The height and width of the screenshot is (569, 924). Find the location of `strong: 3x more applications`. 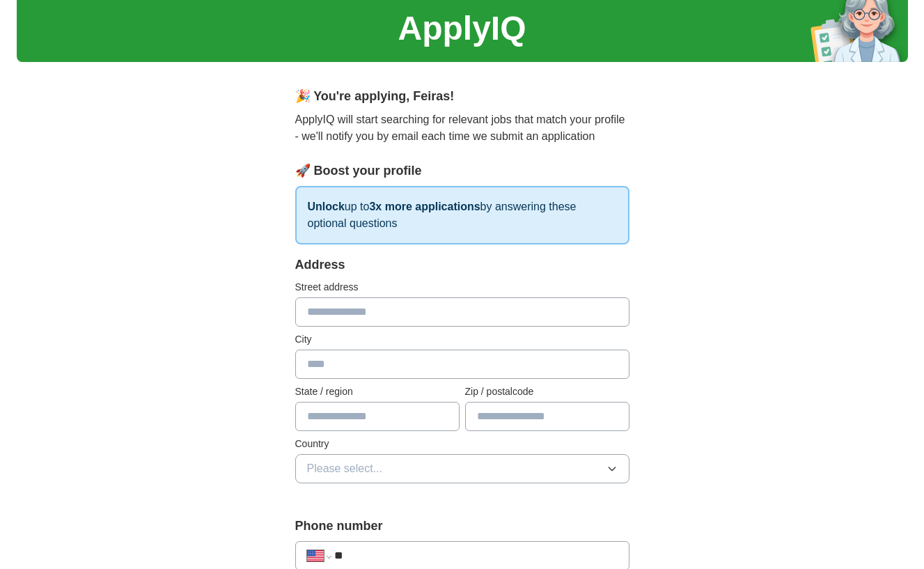

strong: 3x more applications is located at coordinates (425, 206).